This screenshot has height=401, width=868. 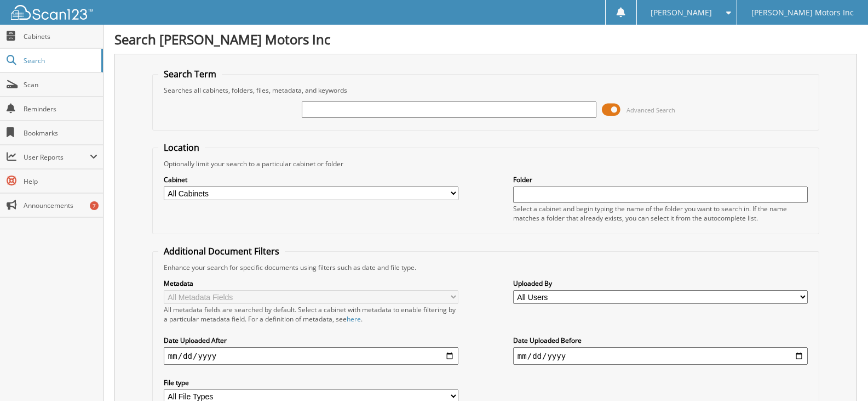 What do you see at coordinates (60, 84) in the screenshot?
I see `span: Scan` at bounding box center [60, 84].